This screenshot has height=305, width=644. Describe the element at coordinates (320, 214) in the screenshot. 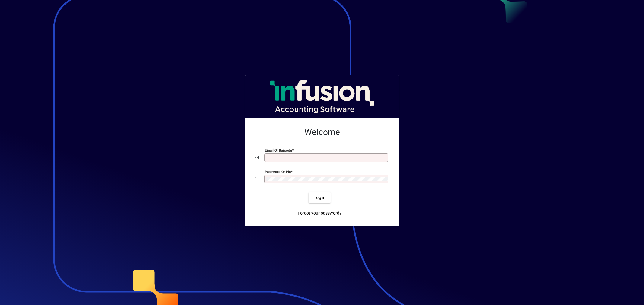

I see `a: Forgot your password?` at that location.